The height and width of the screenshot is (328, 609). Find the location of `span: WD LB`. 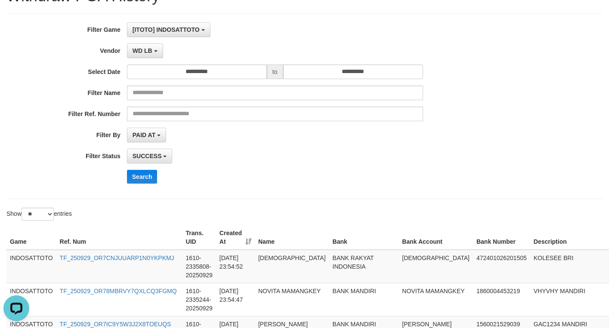

span: WD LB is located at coordinates (142, 51).